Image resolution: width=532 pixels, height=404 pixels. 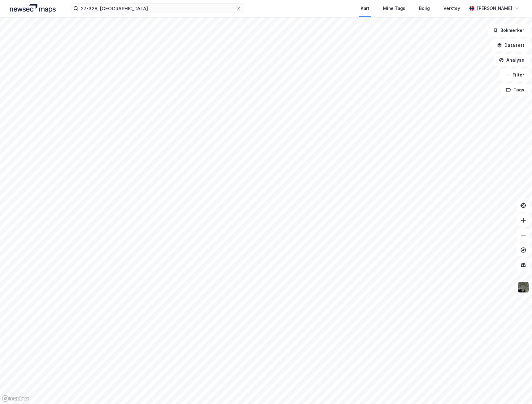 I want to click on button: Tags, so click(x=515, y=90).